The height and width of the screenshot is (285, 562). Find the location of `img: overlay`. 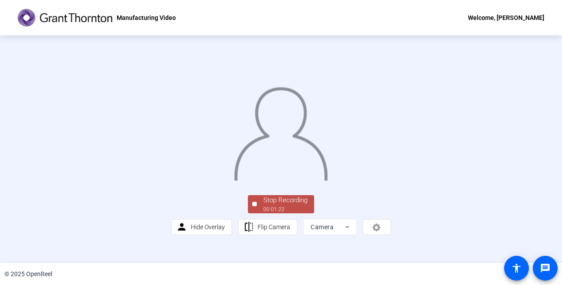

img: overlay is located at coordinates (281, 131).